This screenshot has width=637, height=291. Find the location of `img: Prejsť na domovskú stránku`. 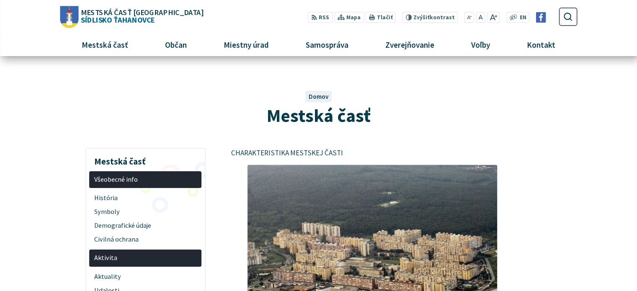

img: Prejsť na domovskú stránku is located at coordinates (69, 17).